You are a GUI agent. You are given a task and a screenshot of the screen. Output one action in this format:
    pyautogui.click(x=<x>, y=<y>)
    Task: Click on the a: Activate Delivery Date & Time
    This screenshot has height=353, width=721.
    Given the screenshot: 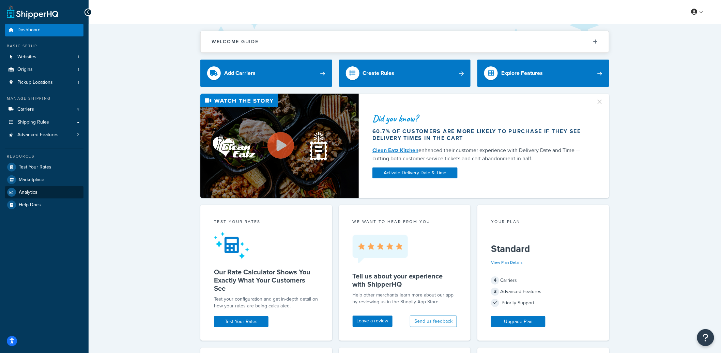 What is the action you would take?
    pyautogui.click(x=415, y=173)
    